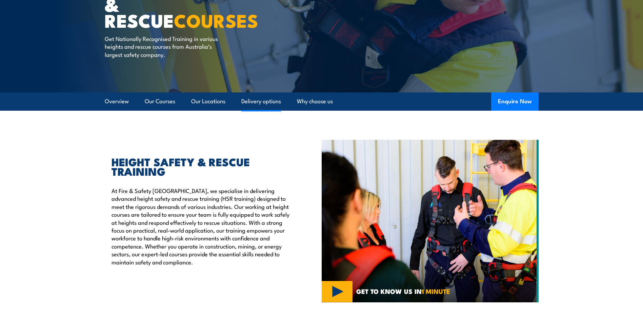  Describe the element at coordinates (160, 101) in the screenshot. I see `a: Our Courses` at that location.